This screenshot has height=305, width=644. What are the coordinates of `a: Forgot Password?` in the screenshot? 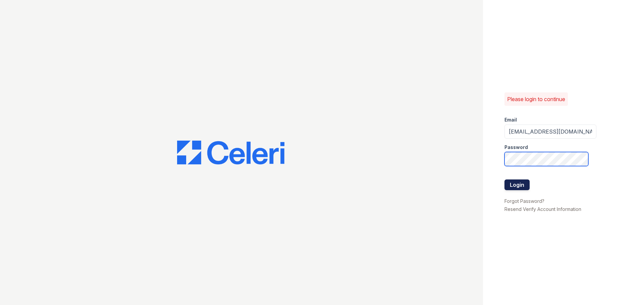 It's located at (524, 201).